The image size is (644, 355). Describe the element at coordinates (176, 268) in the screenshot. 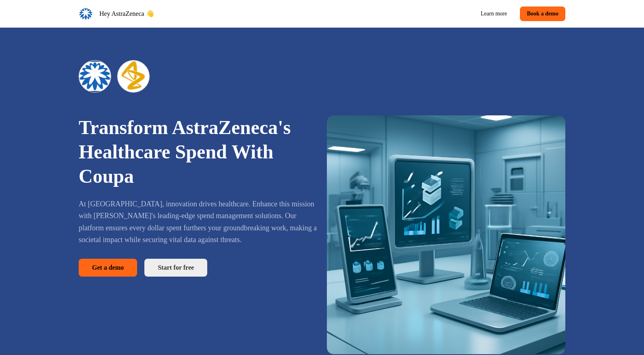

I see `a: Start for free` at that location.